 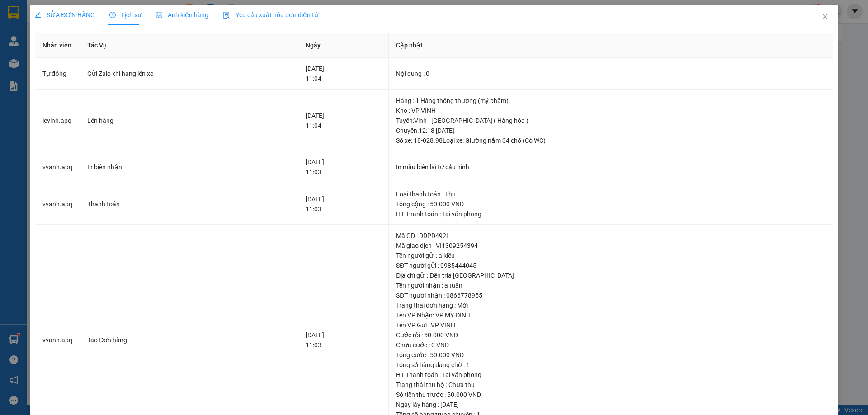 What do you see at coordinates (611, 395) in the screenshot?
I see `div: Số tiền thu trước : 50.000 VND` at bounding box center [611, 395].